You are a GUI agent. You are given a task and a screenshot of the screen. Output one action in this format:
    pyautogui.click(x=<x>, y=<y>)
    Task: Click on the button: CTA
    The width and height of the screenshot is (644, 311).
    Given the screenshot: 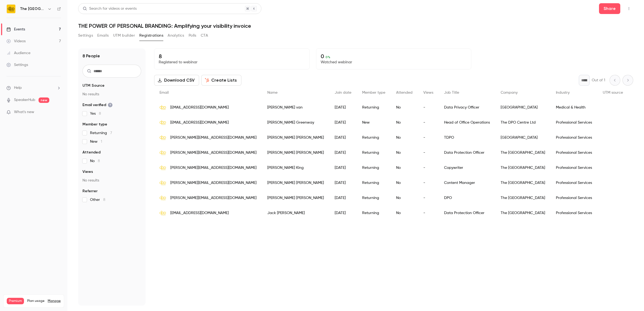 What is the action you would take?
    pyautogui.click(x=204, y=36)
    